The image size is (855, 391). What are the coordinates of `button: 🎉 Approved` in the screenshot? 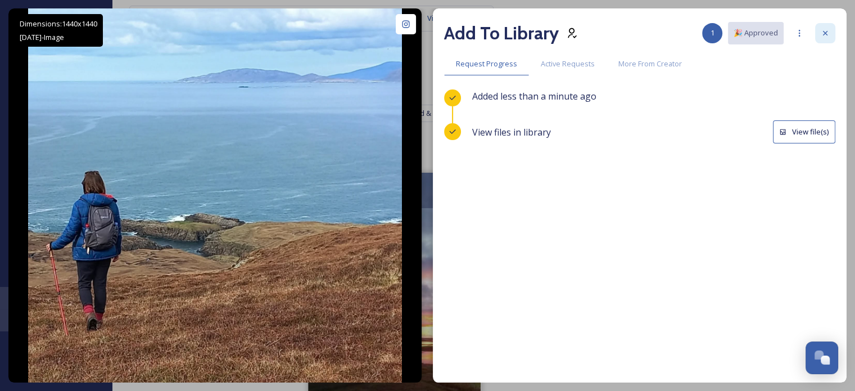 It's located at (756, 33).